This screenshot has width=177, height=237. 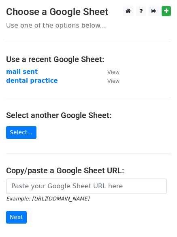 What do you see at coordinates (22, 72) in the screenshot?
I see `a: mail sent` at bounding box center [22, 72].